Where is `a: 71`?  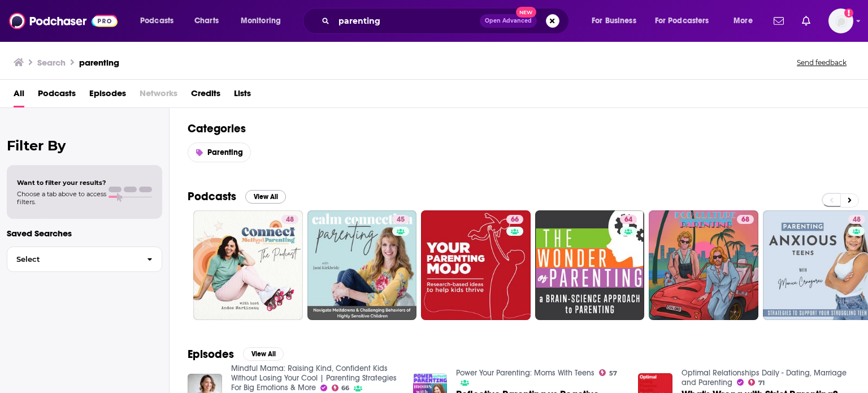
a: 71 is located at coordinates (757, 382).